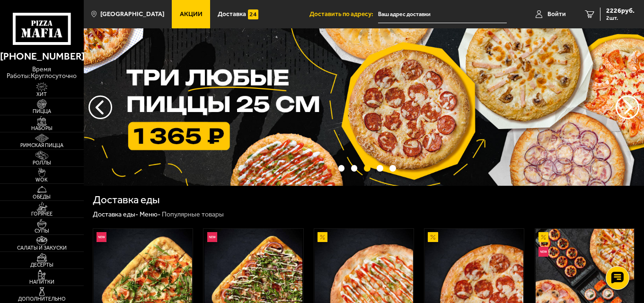  Describe the element at coordinates (621, 11) in the screenshot. I see `span: 2226 руб.` at that location.